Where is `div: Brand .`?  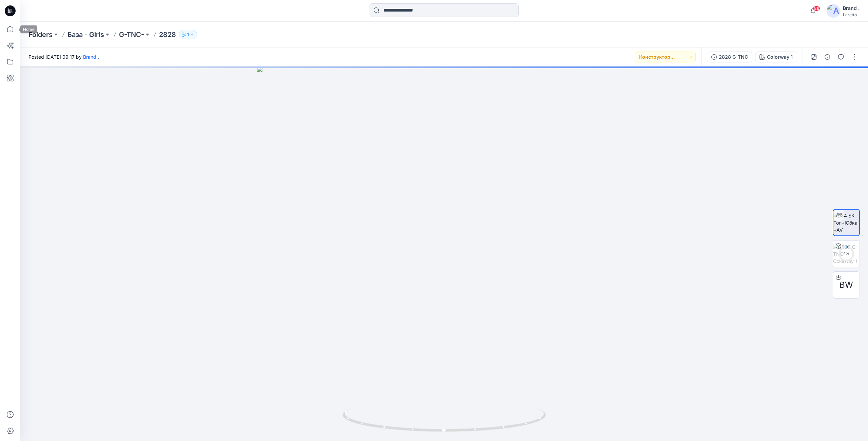 div: Brand . is located at coordinates (851, 8).